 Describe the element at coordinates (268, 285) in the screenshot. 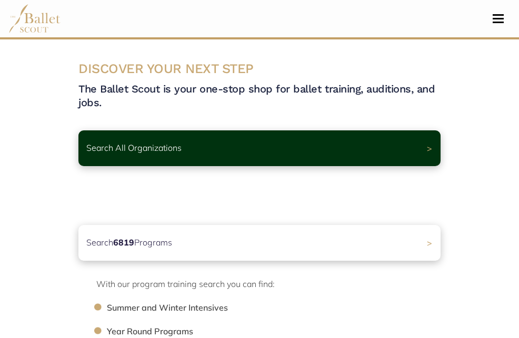

I see `p: With our program training search you can find:` at that location.